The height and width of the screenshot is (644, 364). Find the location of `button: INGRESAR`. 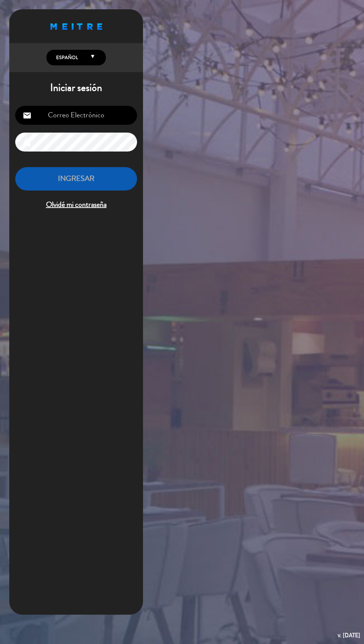

button: INGRESAR is located at coordinates (76, 179).